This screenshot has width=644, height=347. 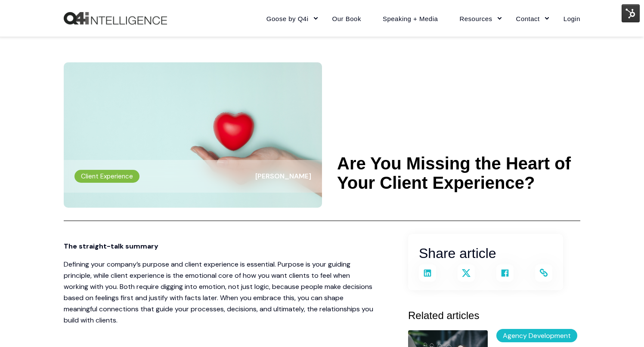 What do you see at coordinates (115, 19) in the screenshot?
I see `img: Q4intelligence, LLC logo` at bounding box center [115, 19].